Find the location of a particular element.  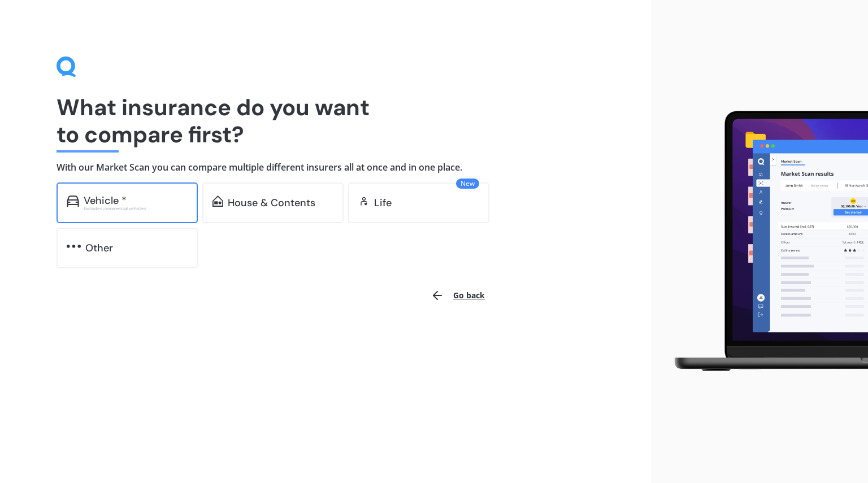

button: Go back is located at coordinates (457, 296).